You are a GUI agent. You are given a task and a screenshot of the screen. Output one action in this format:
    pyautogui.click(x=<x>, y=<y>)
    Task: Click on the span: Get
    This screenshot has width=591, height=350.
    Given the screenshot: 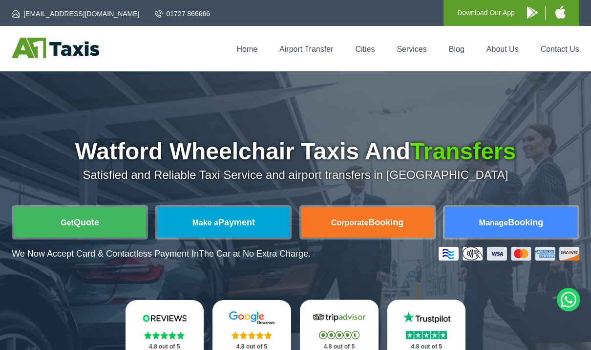 What is the action you would take?
    pyautogui.click(x=67, y=222)
    